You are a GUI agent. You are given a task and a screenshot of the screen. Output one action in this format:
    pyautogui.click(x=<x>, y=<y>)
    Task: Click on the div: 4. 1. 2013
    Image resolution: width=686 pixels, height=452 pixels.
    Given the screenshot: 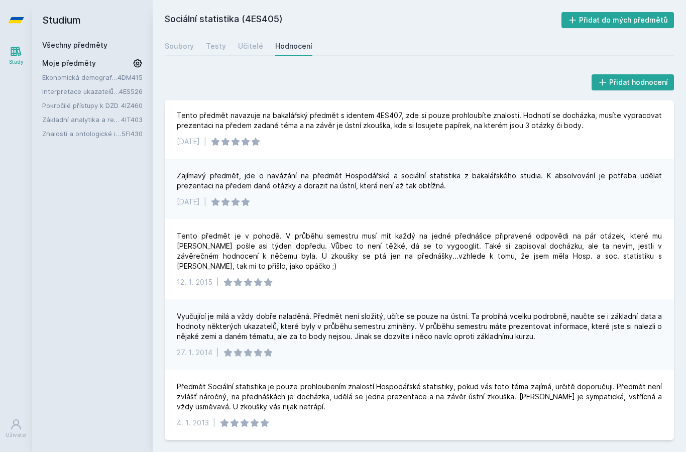 What is the action you would take?
    pyautogui.click(x=193, y=423)
    